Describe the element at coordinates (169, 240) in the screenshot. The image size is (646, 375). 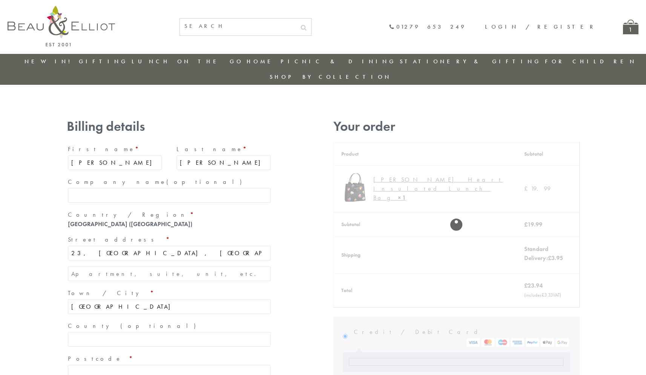
I see `label: Street address` at that location.